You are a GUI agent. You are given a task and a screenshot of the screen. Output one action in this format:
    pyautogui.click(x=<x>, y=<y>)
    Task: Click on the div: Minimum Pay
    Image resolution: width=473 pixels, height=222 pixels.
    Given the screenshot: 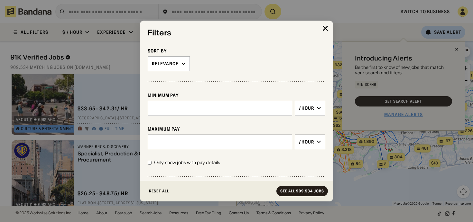 What is the action you would take?
    pyautogui.click(x=237, y=95)
    